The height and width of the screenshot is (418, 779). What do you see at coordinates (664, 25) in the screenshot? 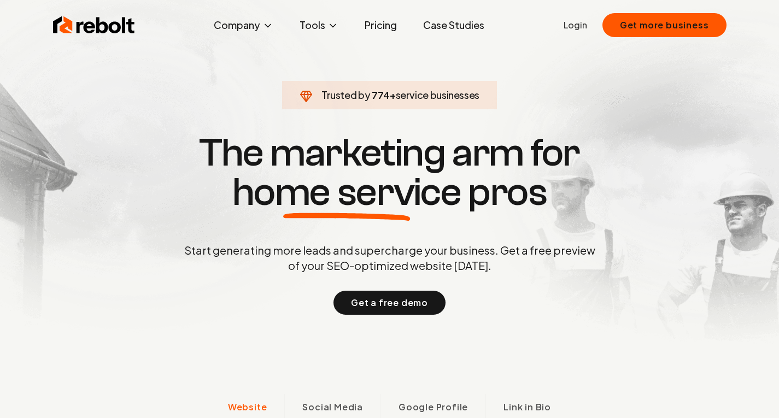
I see `button: Get more business` at bounding box center [664, 25].